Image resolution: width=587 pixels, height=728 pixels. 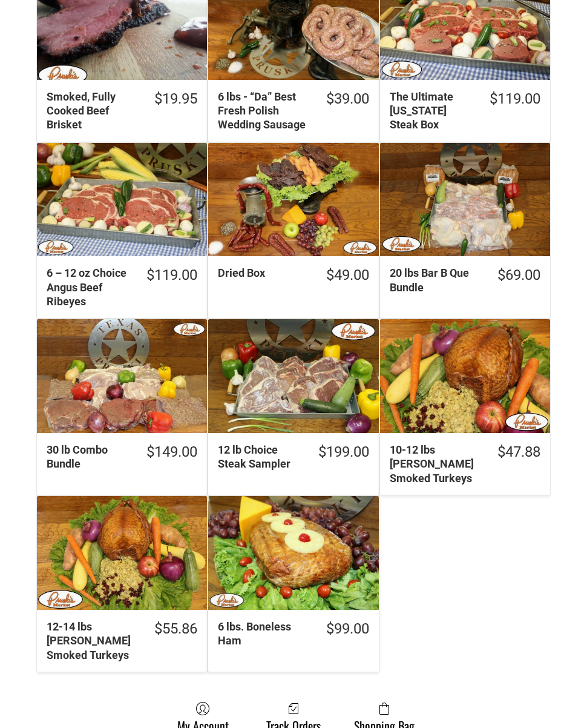 I want to click on a: $49.00Dried Box, so click(x=293, y=280).